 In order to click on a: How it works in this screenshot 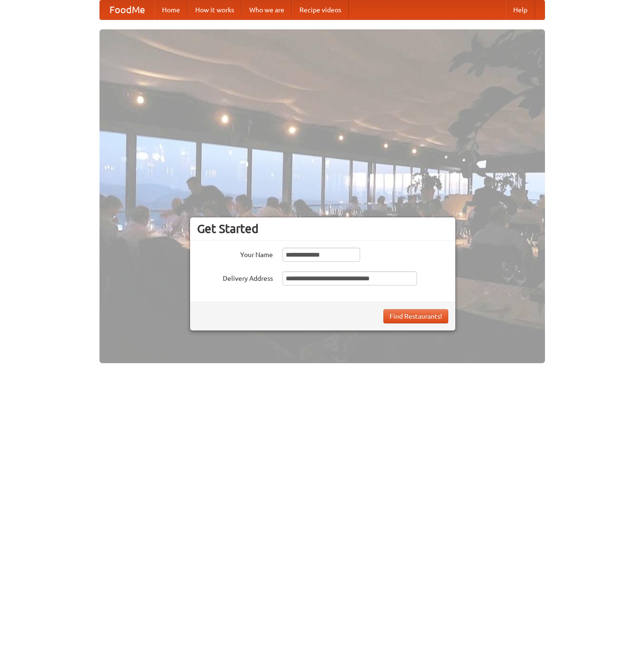, I will do `click(214, 10)`.